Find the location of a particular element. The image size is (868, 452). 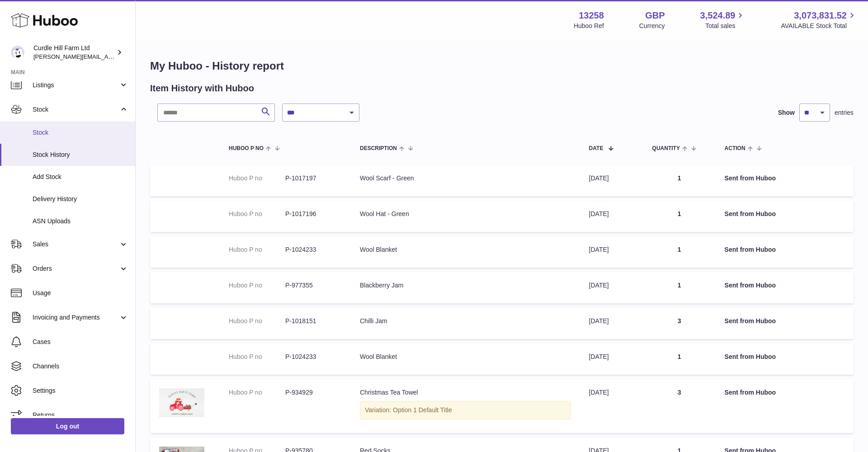

span: 3,073,831.52 is located at coordinates (820, 15).